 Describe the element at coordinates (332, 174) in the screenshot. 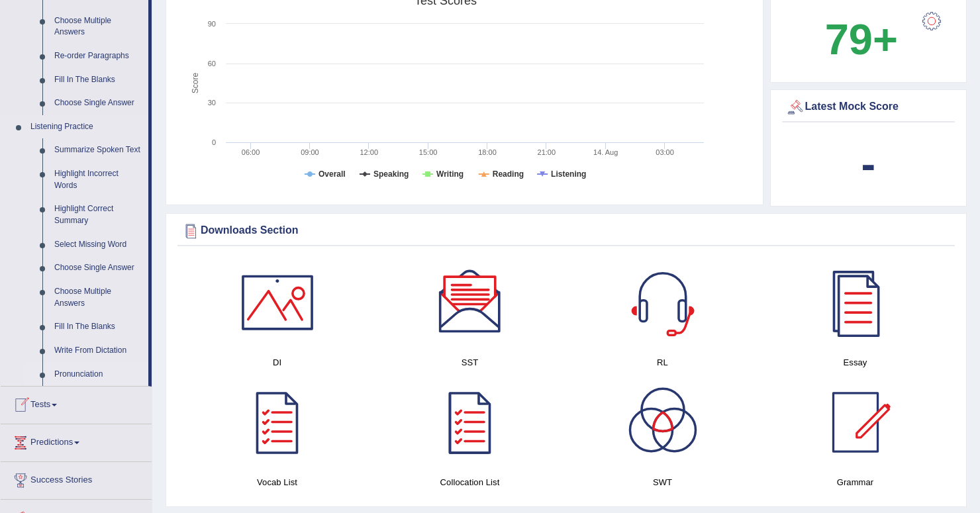

I see `tspan: Overall` at that location.